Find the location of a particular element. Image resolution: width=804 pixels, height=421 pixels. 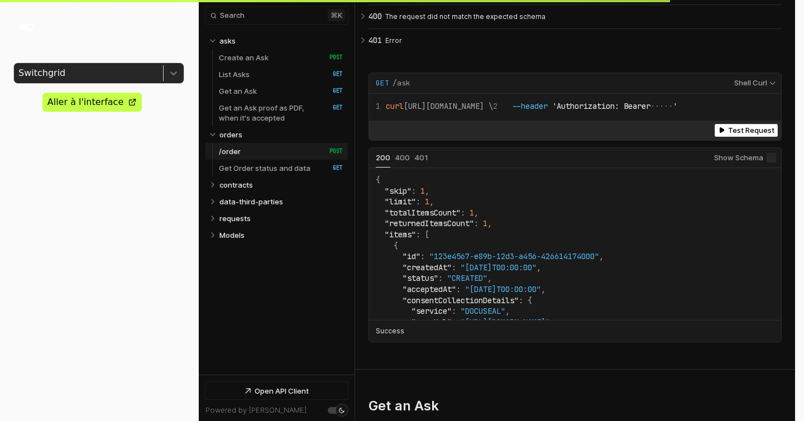

a: Create an Ask POST is located at coordinates (281, 58).